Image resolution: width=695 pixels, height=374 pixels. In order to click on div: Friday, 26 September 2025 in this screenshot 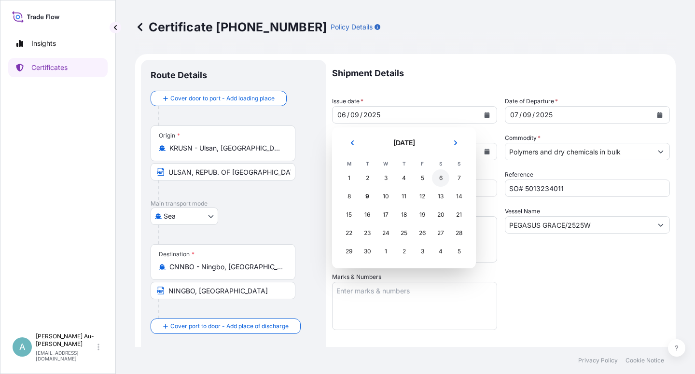, I will do `click(423, 233)`.